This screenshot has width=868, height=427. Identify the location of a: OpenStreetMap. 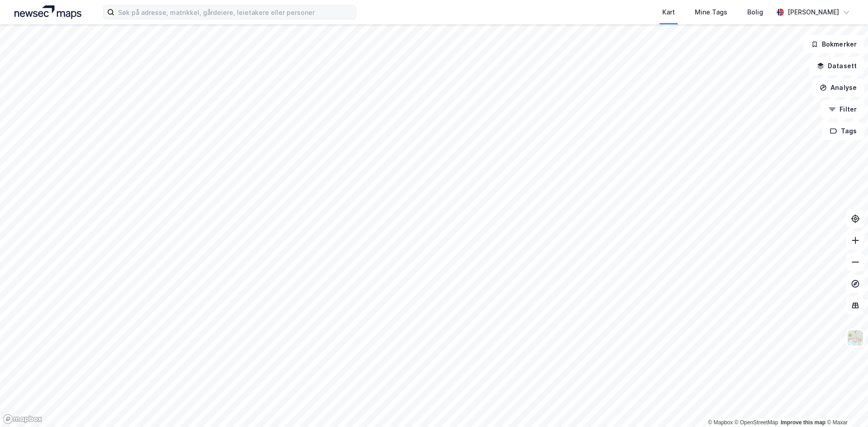
(756, 423).